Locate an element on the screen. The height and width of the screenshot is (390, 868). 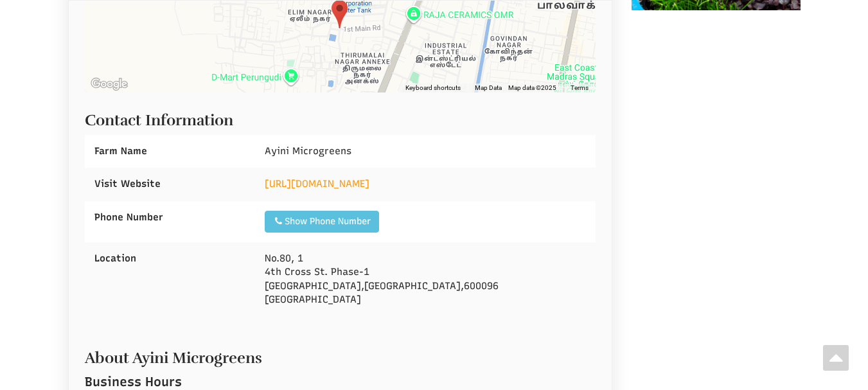
div: Phone Number is located at coordinates (170, 217).